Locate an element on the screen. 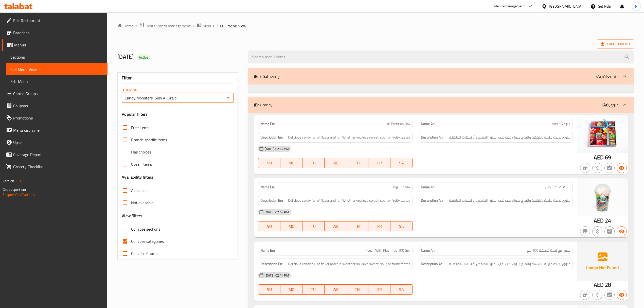 The height and width of the screenshot is (308, 644). img: Ae5nvW7+0k+MAAAAAElFTkSuQmCC is located at coordinates (603, 262).